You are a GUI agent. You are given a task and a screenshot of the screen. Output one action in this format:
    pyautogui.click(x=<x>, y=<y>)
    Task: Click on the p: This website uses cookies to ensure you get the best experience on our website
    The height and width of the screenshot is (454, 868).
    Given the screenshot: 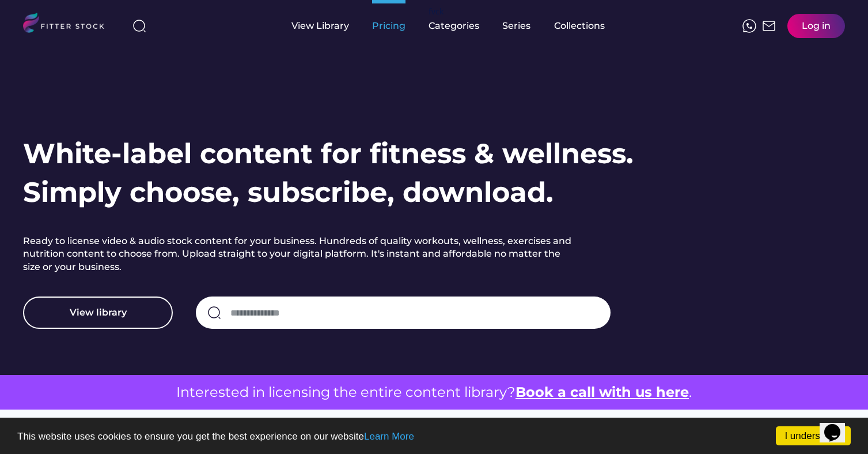 What is the action you would take?
    pyautogui.click(x=434, y=436)
    